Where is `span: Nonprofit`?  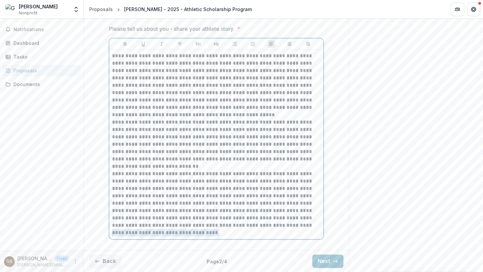
span: Nonprofit is located at coordinates (28, 13).